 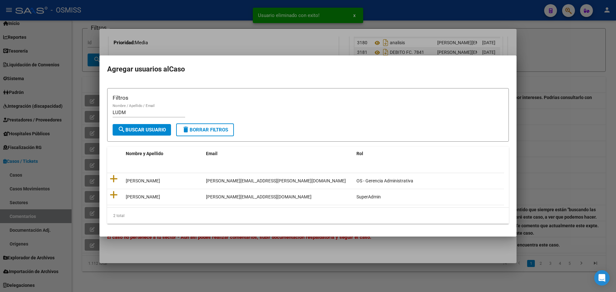 What do you see at coordinates (205, 130) in the screenshot?
I see `button: Borrar Filtros` at bounding box center [205, 130].